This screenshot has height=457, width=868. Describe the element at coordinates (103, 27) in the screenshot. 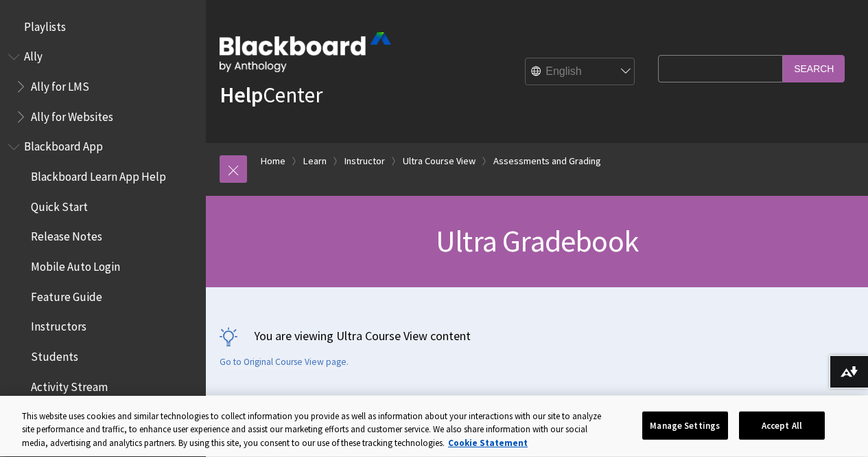

I see `nav: Book outline for Playlists` at that location.